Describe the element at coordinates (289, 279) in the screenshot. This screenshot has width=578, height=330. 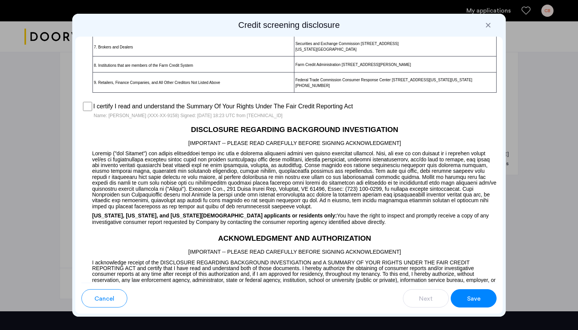
I see `p: I acknowledge receipt of the DISCLOSURE REGARDING BACKGROUND INVESTIGATION and A SUMMARY OF YOUR ...` at that location.